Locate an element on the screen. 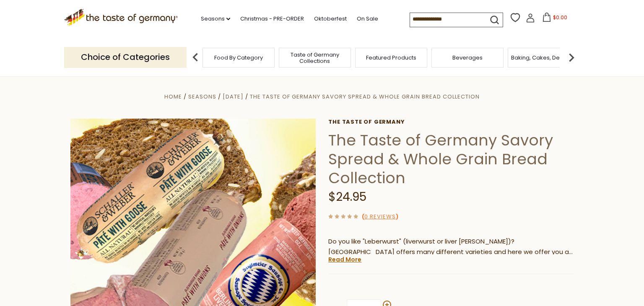 Image resolution: width=644 pixels, height=306 pixels. a: Food By Category is located at coordinates (238, 57).